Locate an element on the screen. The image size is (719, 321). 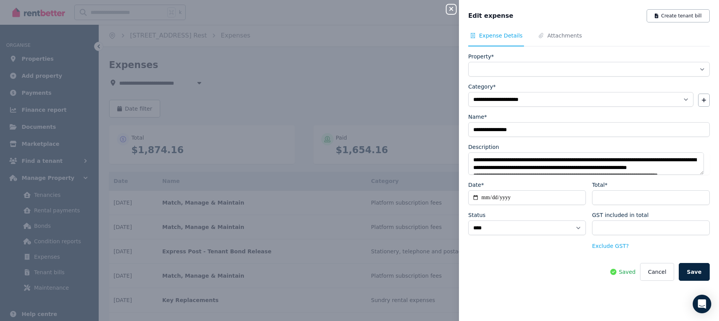
button: Cancel is located at coordinates (657, 272).